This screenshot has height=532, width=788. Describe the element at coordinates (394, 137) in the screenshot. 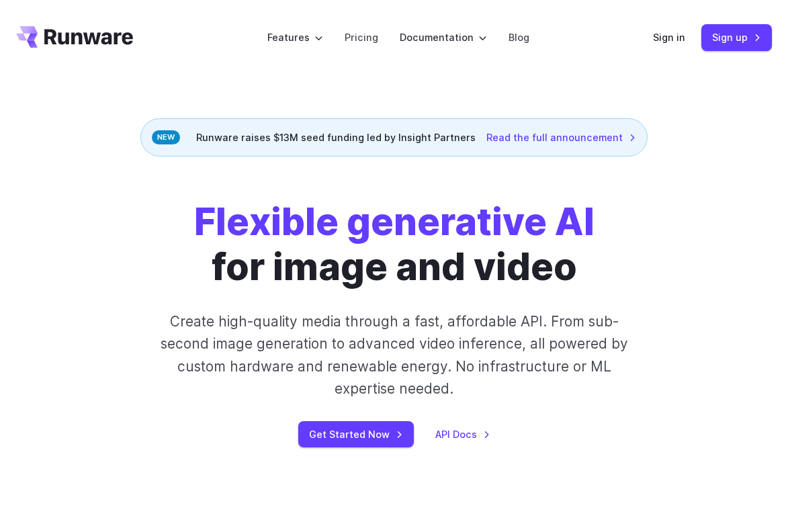

I see `div: Runware raises $13M seed funding led by Insight Partners` at that location.